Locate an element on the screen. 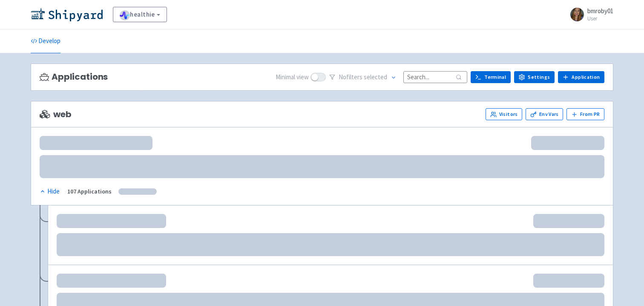 This screenshot has height=306, width=644. button: From PR is located at coordinates (585, 114).